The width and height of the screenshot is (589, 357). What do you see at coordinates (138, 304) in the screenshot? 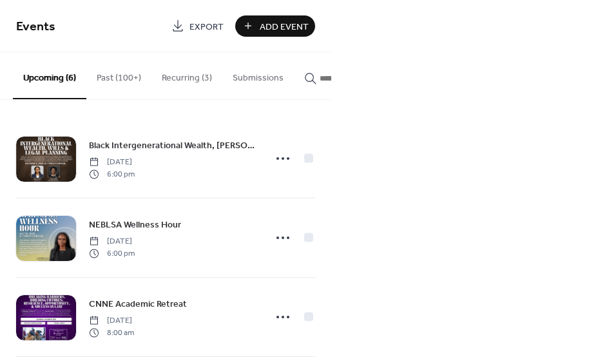
I see `span: CNNE Academic Retreat` at bounding box center [138, 304].